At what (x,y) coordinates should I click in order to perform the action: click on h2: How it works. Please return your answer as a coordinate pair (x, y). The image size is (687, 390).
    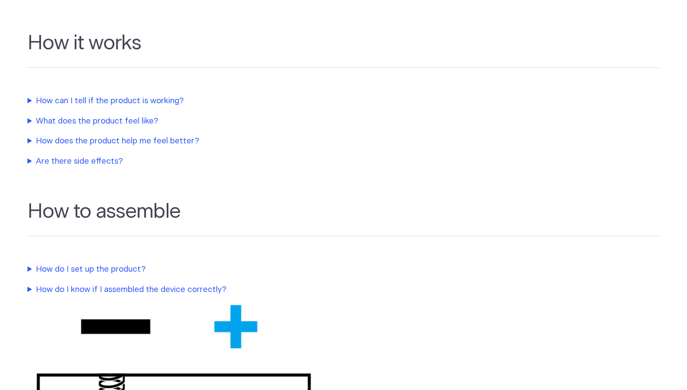
    Looking at the image, I should click on (344, 50).